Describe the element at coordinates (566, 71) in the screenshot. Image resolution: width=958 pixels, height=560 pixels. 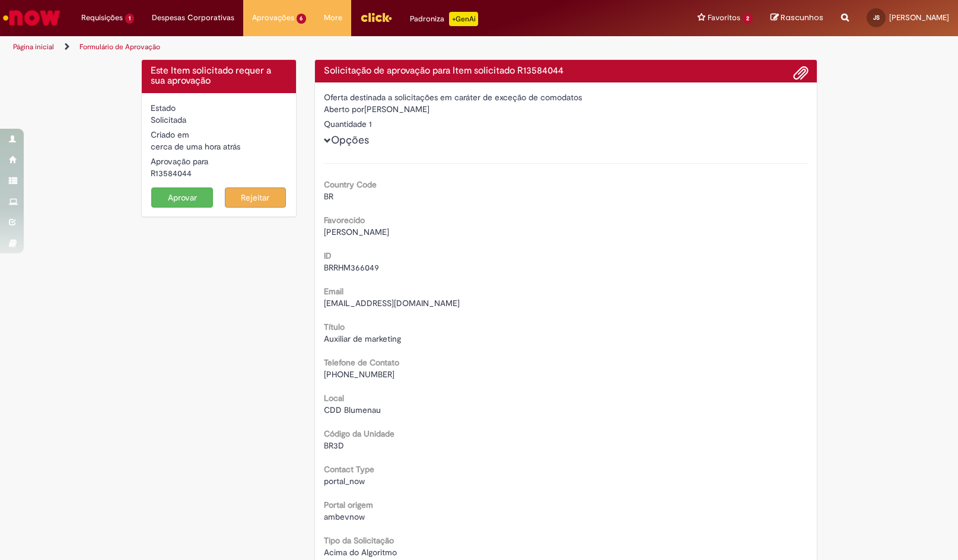
I see `h4: Solicitação de aprovação para Item solicitado R13584044` at that location.